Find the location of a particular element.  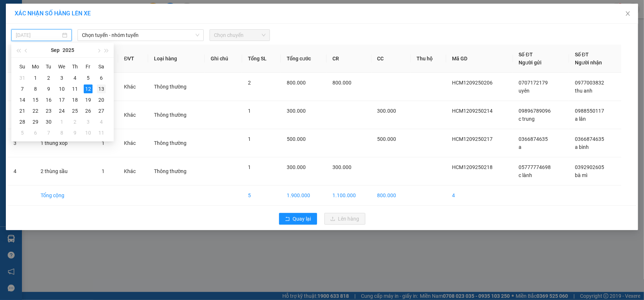

td: 2025-09-15 is located at coordinates (35, 100).